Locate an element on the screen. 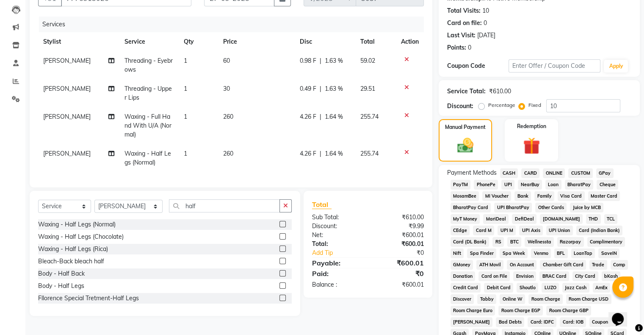 This screenshot has width=644, height=335. span: AmEx is located at coordinates (602, 287).